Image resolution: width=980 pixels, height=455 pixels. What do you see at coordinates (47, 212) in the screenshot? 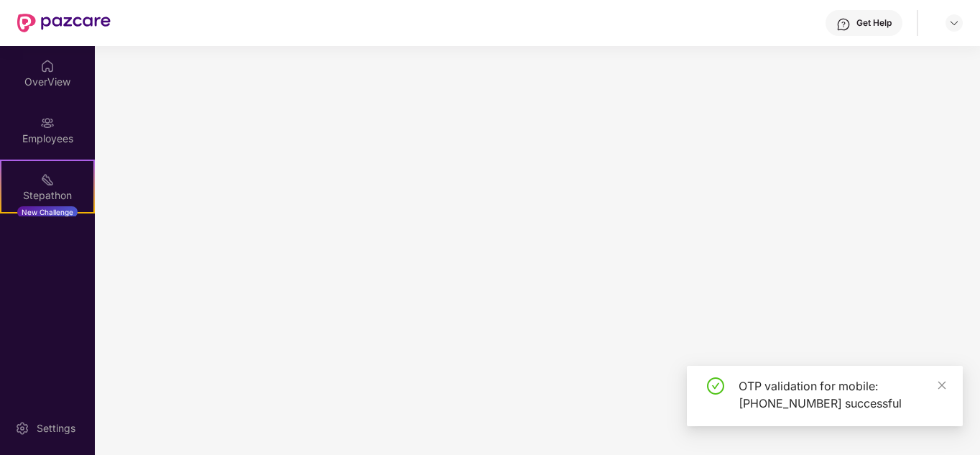
I see `div: New Challenge` at bounding box center [47, 212].